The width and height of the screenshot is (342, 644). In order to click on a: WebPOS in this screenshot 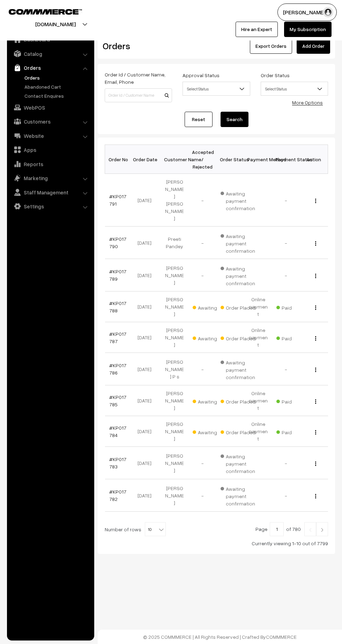, I will do `click(50, 108)`.